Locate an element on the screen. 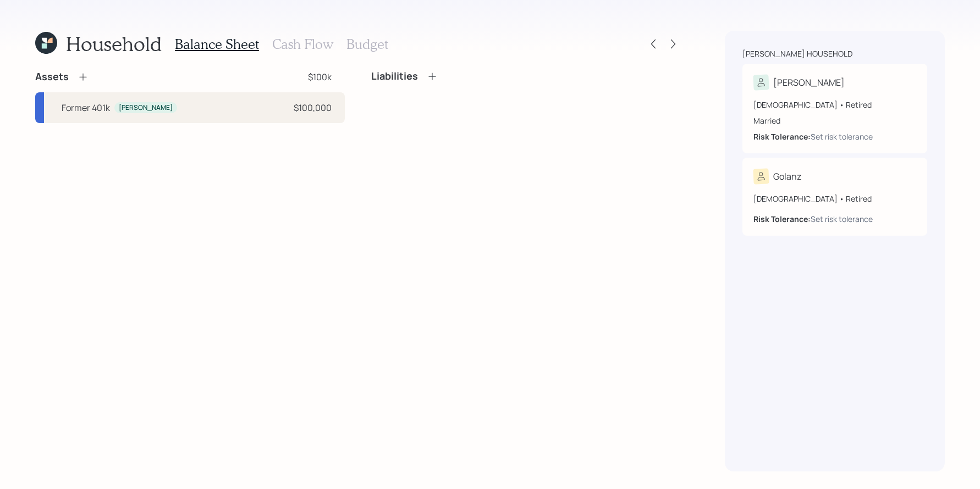 The width and height of the screenshot is (980, 489). div: $100,000 is located at coordinates (312, 108).